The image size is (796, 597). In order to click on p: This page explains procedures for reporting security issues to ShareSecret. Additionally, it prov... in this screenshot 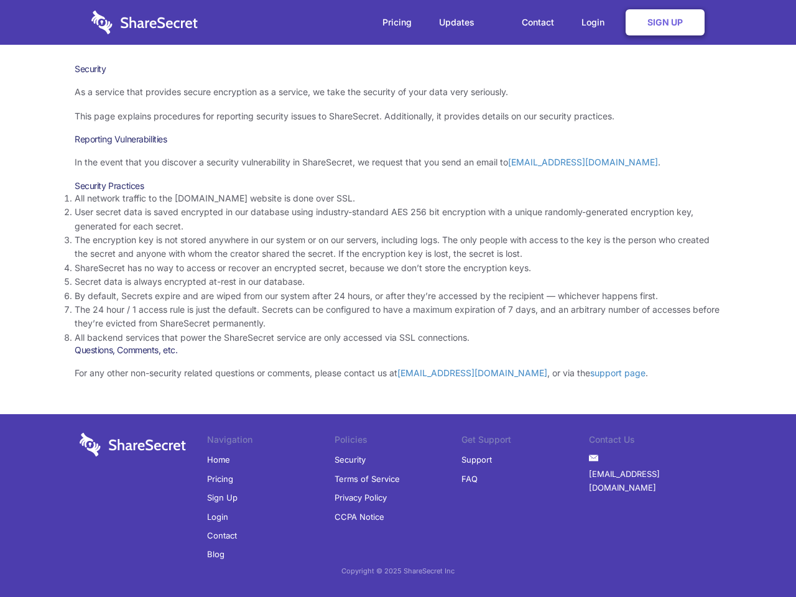, I will do `click(398, 116)`.